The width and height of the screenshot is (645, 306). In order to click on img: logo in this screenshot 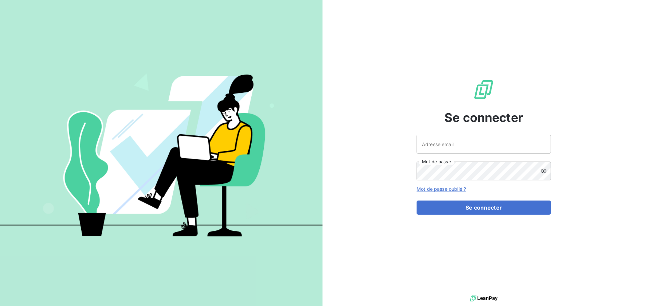, I will do `click(484, 298)`.